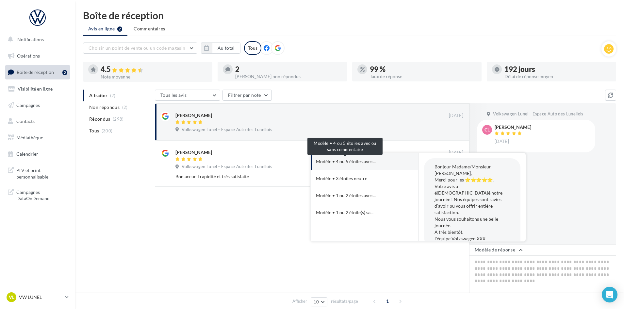 This screenshot has width=624, height=309. I want to click on a: Contacts, so click(38, 121).